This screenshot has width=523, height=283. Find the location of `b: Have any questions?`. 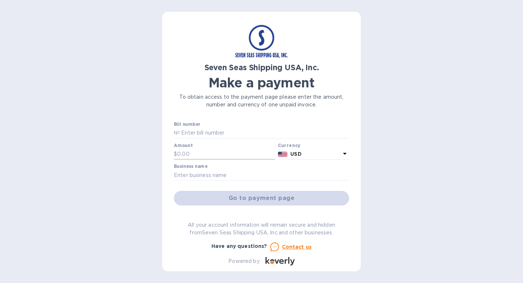

b: Have any questions? is located at coordinates (239, 246).